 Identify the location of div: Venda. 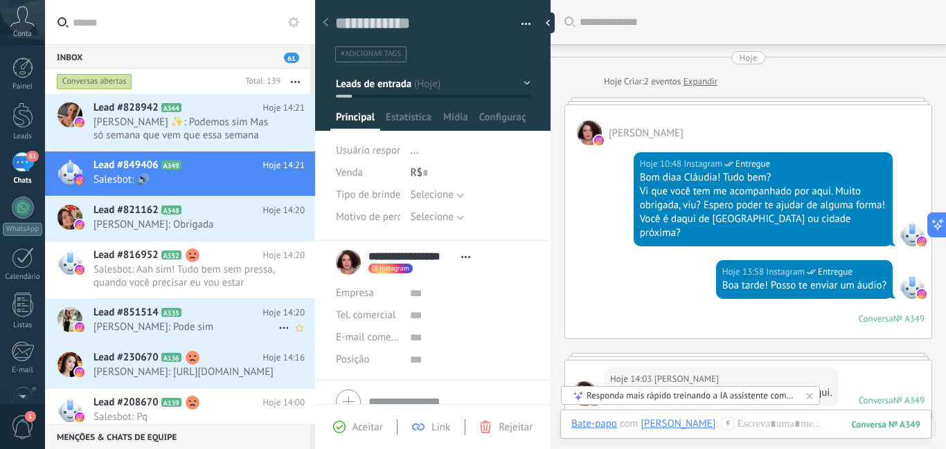
(368, 173).